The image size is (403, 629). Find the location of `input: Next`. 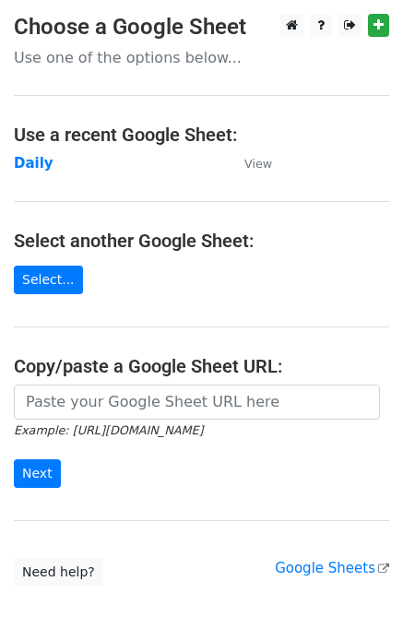

input: Next is located at coordinates (37, 473).